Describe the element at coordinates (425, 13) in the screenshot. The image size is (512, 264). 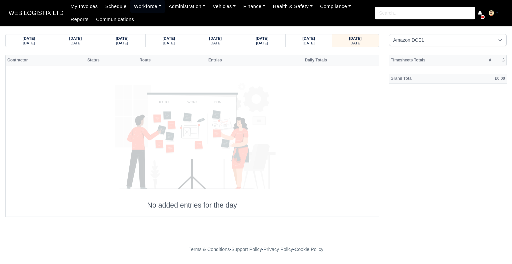
I see `input: Search...` at that location.